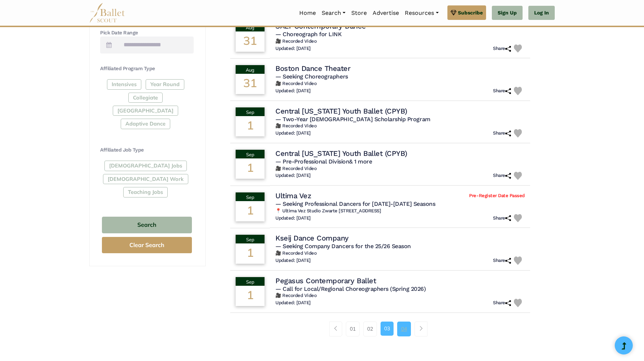  I want to click on h4: Affiliated Job Type, so click(147, 150).